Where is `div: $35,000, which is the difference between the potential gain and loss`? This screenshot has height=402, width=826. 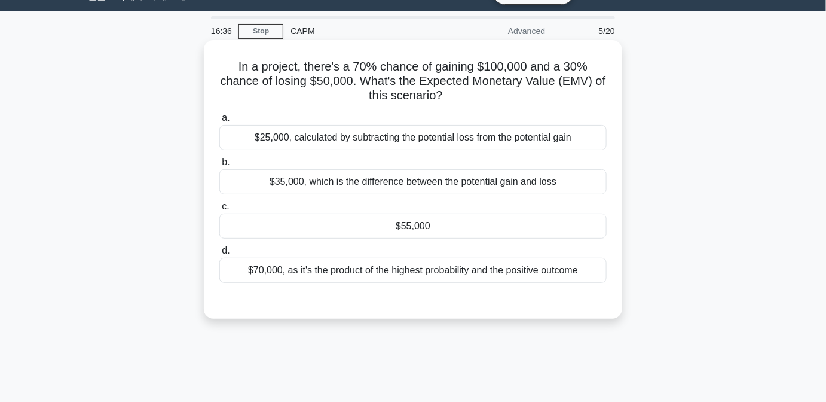 div: $35,000, which is the difference between the potential gain and loss is located at coordinates (413, 182).